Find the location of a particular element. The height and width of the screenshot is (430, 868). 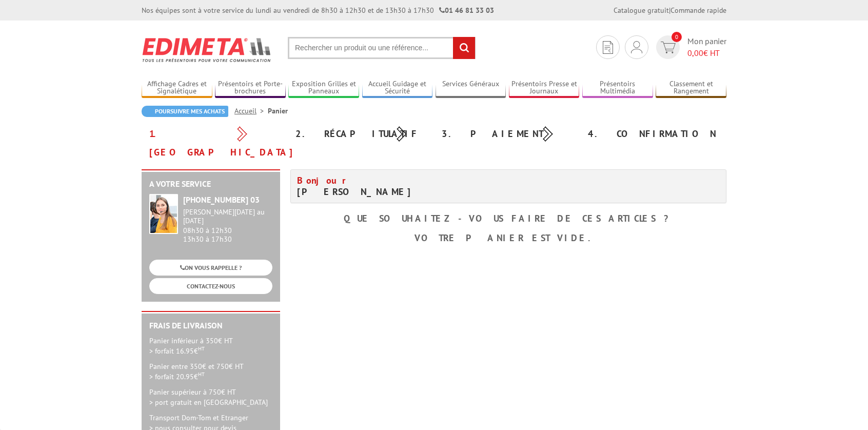

a: Commande rapide is located at coordinates (698, 10).